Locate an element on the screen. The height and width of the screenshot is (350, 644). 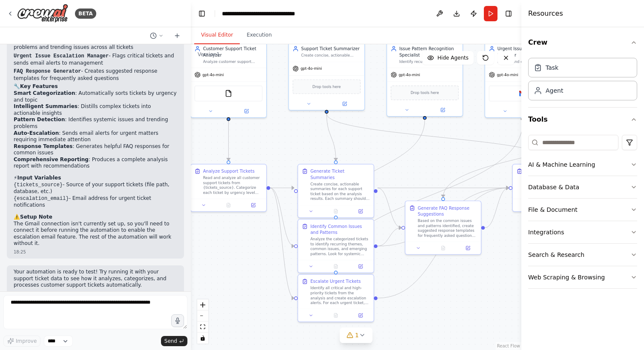
button: Integrations is located at coordinates (583, 232).